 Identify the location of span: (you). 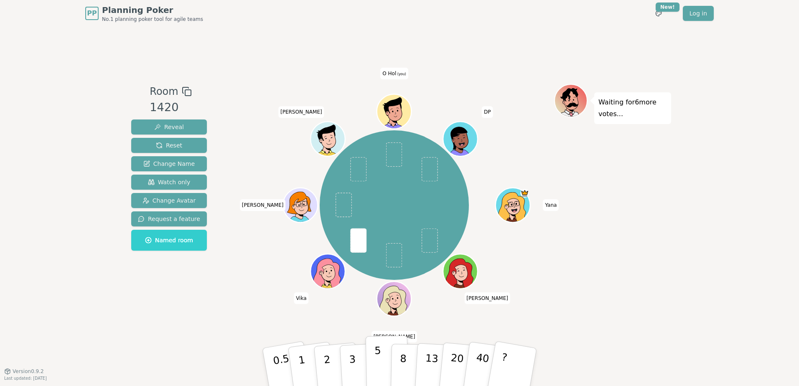
(401, 74).